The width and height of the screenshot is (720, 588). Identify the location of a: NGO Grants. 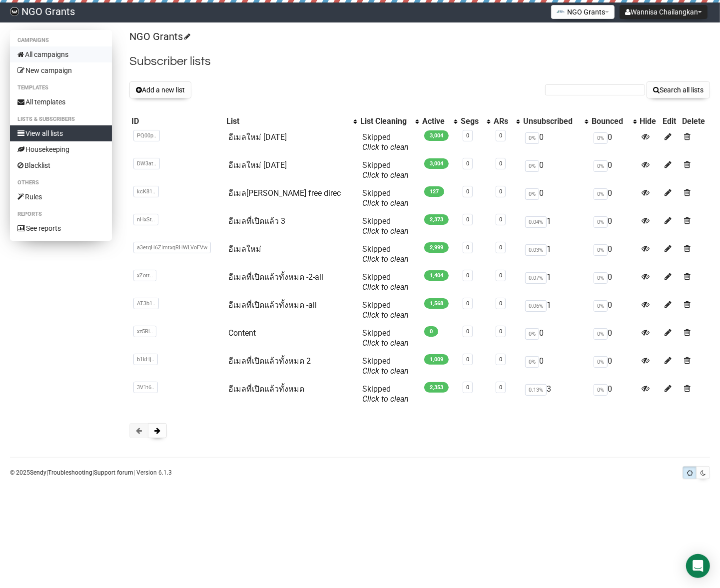
(159, 37).